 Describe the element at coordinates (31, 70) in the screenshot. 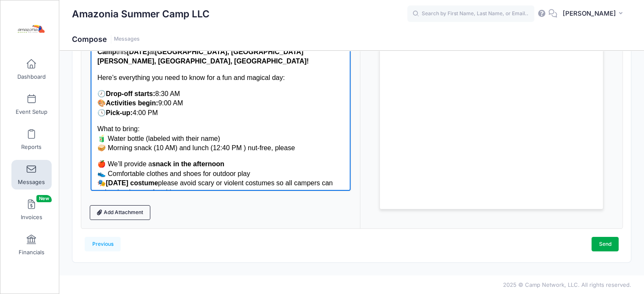

I see `a: Dashboard` at that location.